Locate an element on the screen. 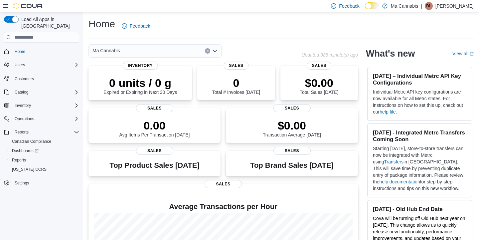 This screenshot has width=479, height=240. button: Clear input is located at coordinates (208, 51).